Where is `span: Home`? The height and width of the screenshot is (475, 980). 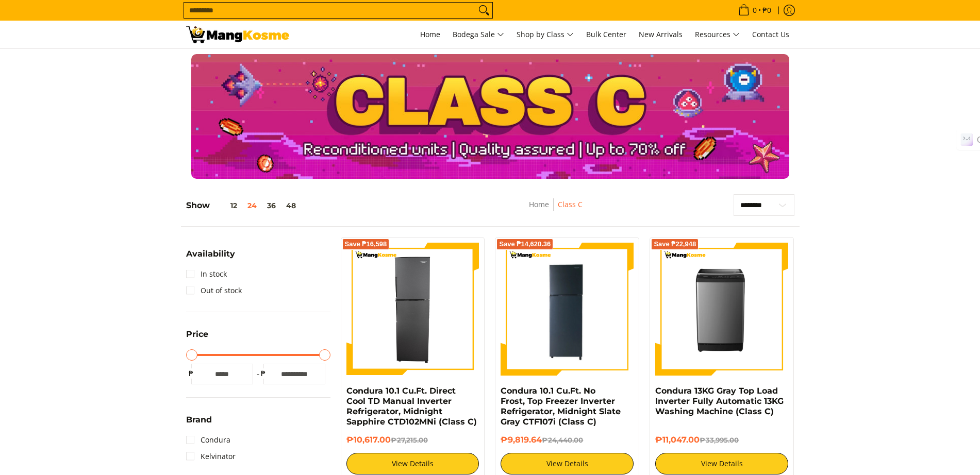
span: Home is located at coordinates (430, 34).